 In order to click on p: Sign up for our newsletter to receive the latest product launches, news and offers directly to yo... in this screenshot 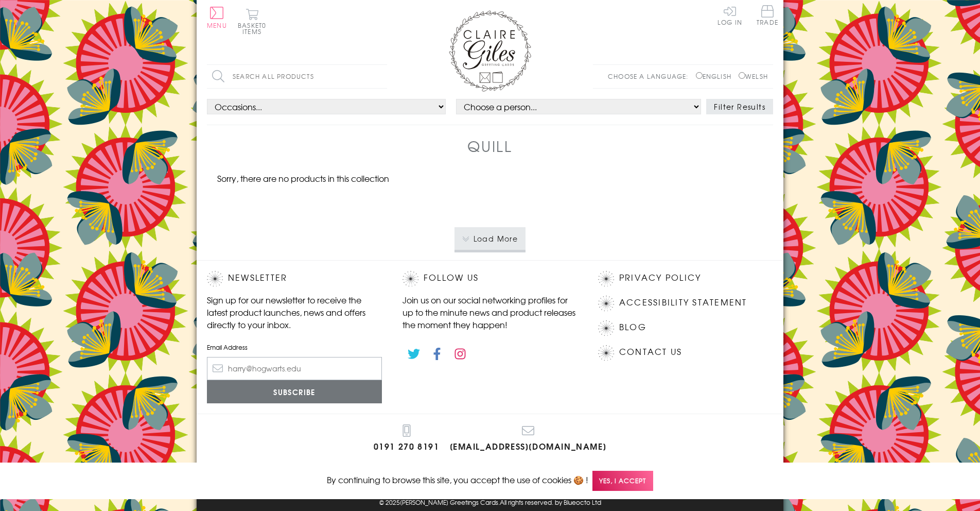, I will do `click(295, 312)`.